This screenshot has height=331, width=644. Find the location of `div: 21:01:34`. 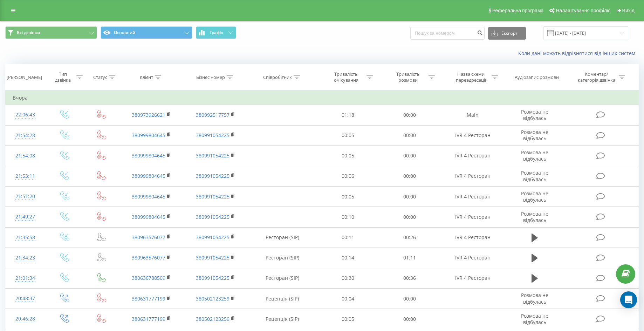

div: 21:01:34 is located at coordinates (25, 278).